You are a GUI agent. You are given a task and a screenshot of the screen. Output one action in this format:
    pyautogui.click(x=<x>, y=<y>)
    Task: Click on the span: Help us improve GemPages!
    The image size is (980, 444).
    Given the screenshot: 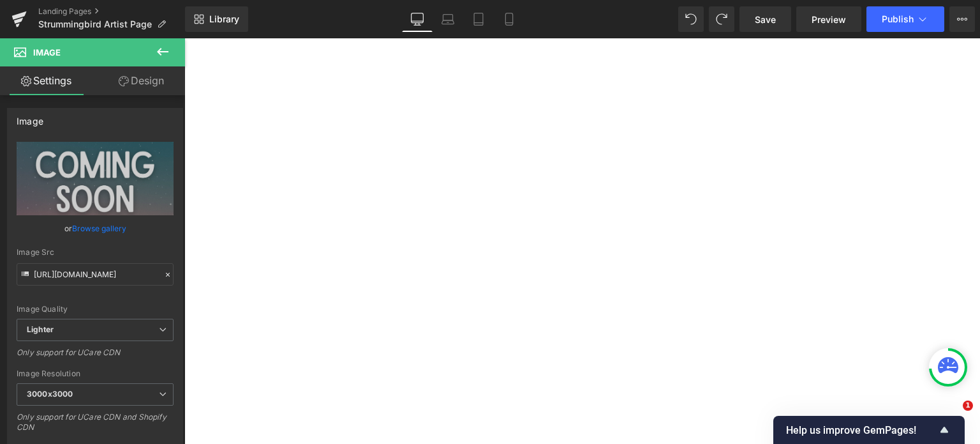 What is the action you would take?
    pyautogui.click(x=861, y=430)
    